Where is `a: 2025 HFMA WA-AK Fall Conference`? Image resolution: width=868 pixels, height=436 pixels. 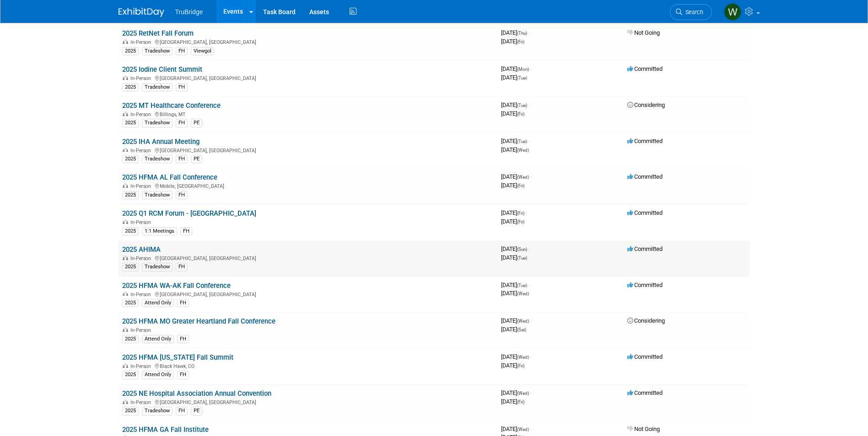
a: 2025 HFMA WA-AK Fall Conference is located at coordinates (176, 286).